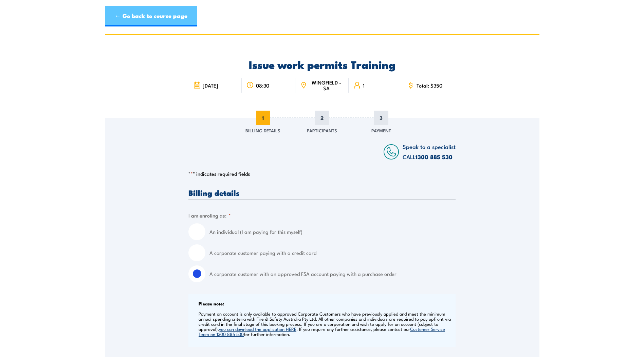  What do you see at coordinates (326, 85) in the screenshot?
I see `span: WINGFIELD - SA` at bounding box center [326, 85].